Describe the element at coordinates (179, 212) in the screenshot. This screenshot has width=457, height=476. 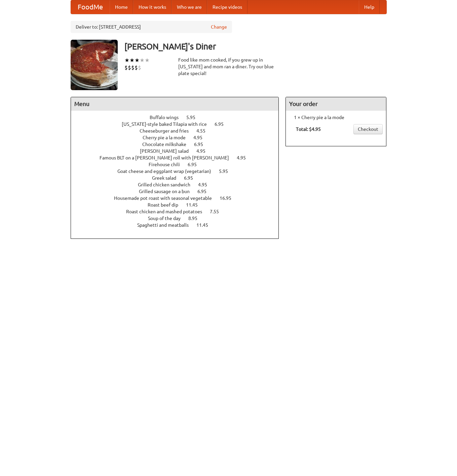
I see `a: Roast chicken and mashed potatoes 7.55` at that location.